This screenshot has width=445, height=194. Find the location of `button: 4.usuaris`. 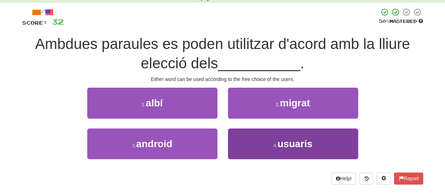

button: 4.usuaris is located at coordinates (293, 143).